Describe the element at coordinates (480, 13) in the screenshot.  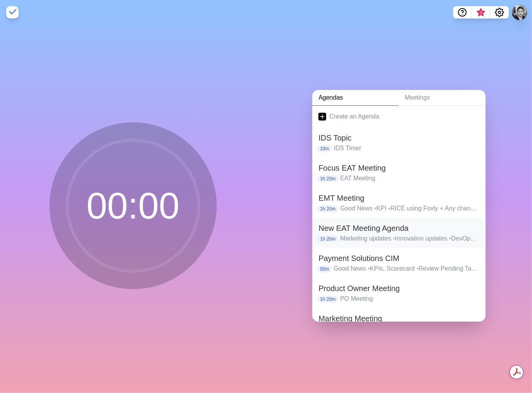
I see `span: 3` at that location.